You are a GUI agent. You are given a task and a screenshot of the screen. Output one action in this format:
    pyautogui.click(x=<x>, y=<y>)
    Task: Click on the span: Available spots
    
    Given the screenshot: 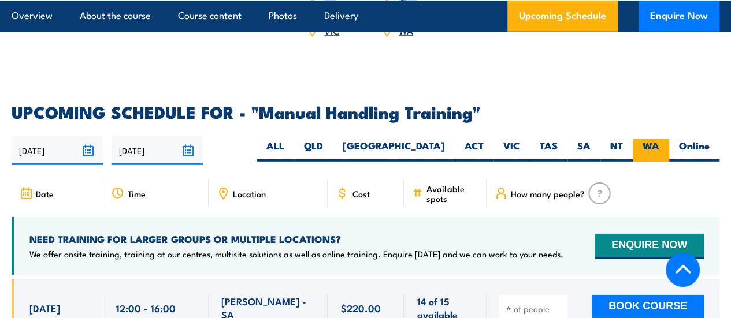 What is the action you would take?
    pyautogui.click(x=452, y=194)
    